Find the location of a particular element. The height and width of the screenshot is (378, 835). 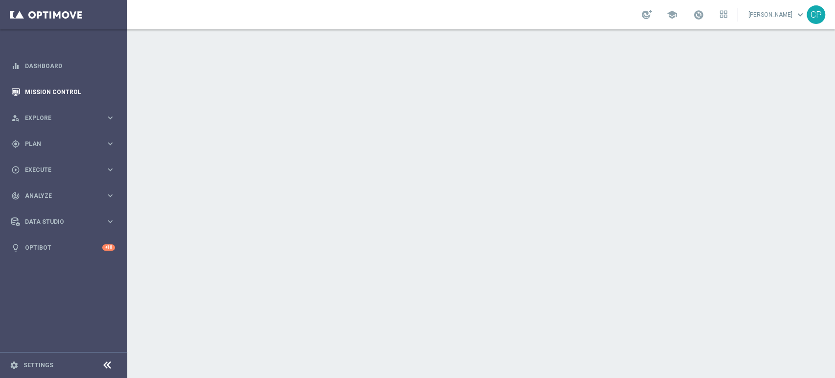

span: Execute is located at coordinates (65, 170).